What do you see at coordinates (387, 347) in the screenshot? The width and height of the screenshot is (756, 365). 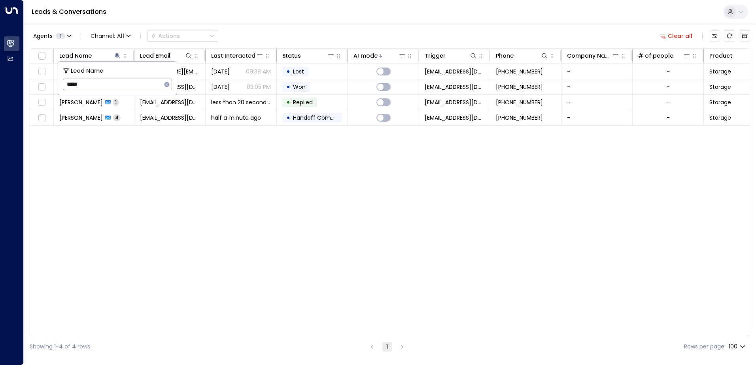 I see `button: page 1` at bounding box center [387, 347].